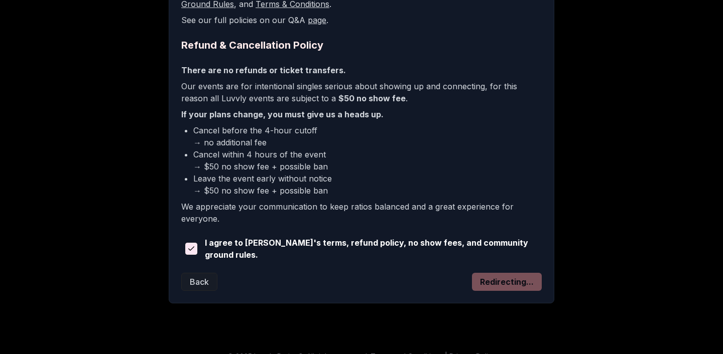 Image resolution: width=723 pixels, height=354 pixels. I want to click on p: If your plans change, you must give us a heads up., so click(361, 114).